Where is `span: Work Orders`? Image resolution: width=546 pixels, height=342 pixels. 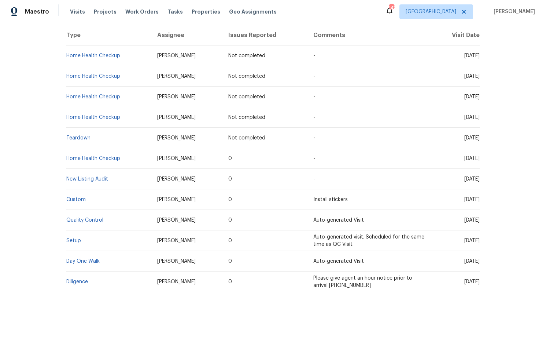
span: Work Orders is located at coordinates (142, 12).